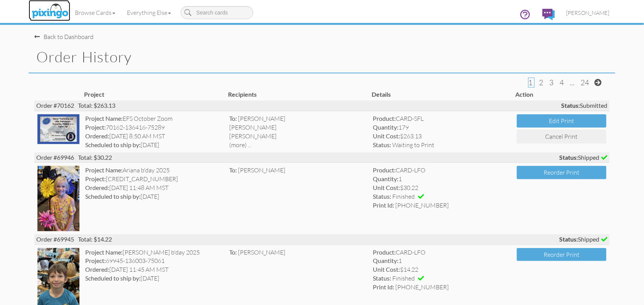 This screenshot has height=305, width=644. Describe the element at coordinates (442, 128) in the screenshot. I see `div: 179` at that location.